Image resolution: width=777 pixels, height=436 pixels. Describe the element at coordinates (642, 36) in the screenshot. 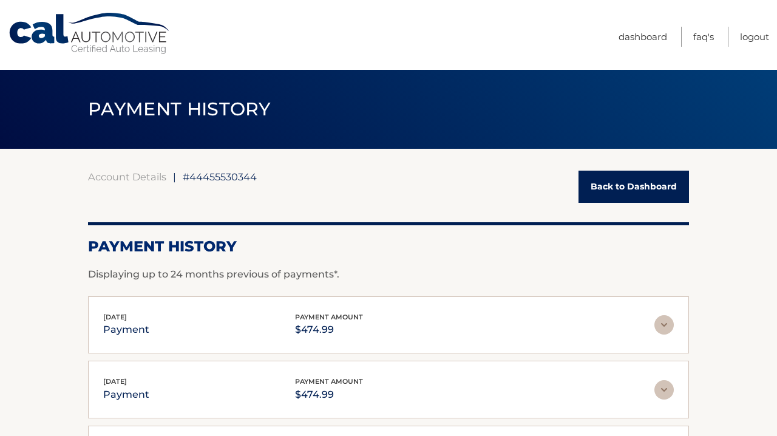

I see `a: Dashboard` at that location.